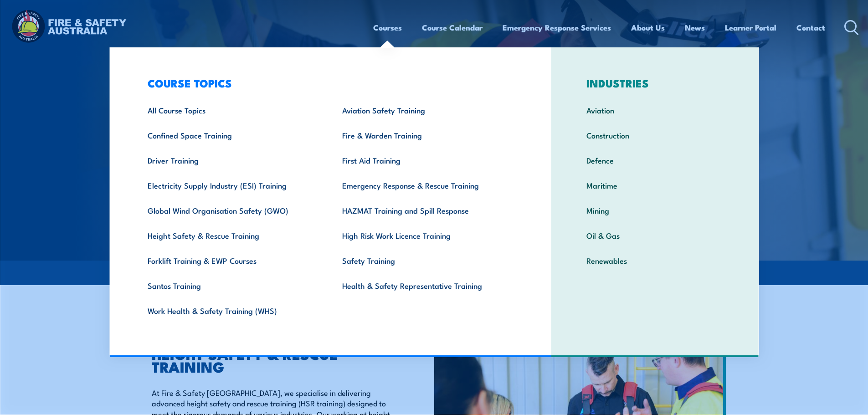 This screenshot has height=415, width=868. What do you see at coordinates (328, 83) in the screenshot?
I see `h3: COURSE TOPICS` at bounding box center [328, 83].